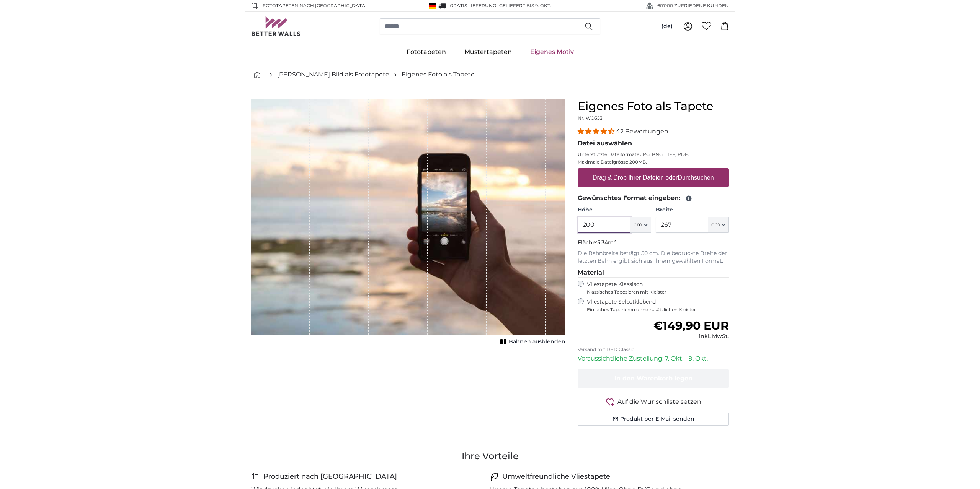  I want to click on span: Klassisches Tapezieren mit Kleister, so click(654, 292).